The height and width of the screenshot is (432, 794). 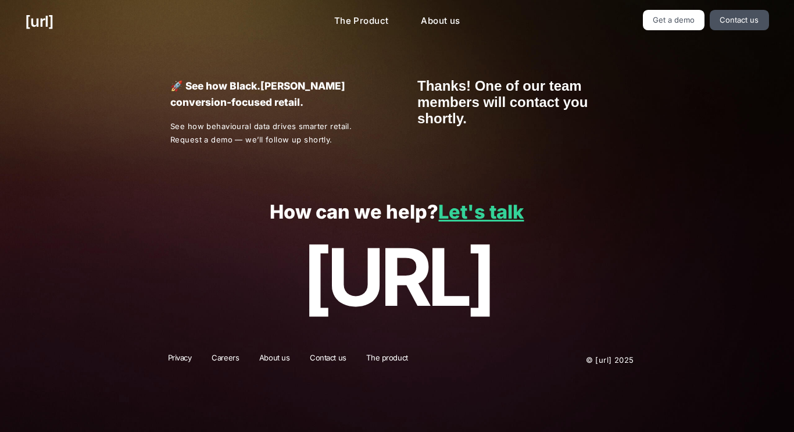 I want to click on p: How can we help?, so click(x=396, y=212).